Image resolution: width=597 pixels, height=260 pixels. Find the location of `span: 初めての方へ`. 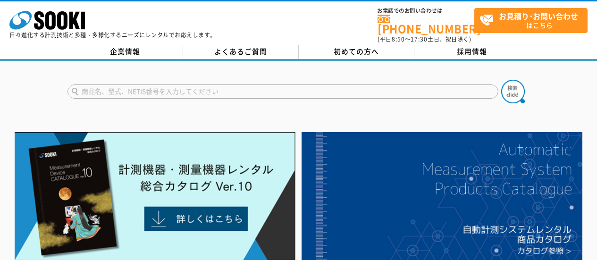

span: 初めての方へ is located at coordinates (356, 51).